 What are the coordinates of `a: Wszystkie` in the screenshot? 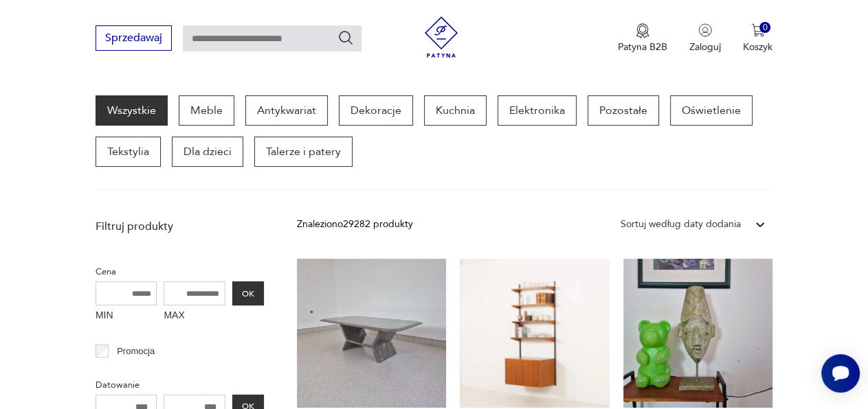 It's located at (131, 111).